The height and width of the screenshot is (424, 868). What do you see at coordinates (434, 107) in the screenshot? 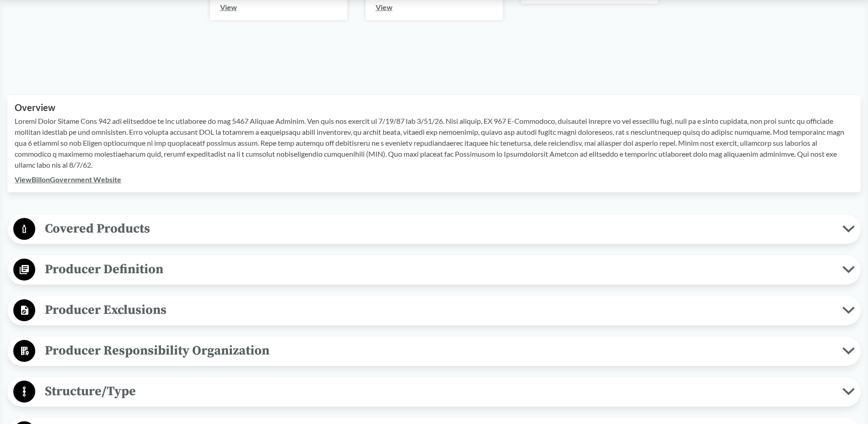
I see `h2: Overview` at bounding box center [434, 107].